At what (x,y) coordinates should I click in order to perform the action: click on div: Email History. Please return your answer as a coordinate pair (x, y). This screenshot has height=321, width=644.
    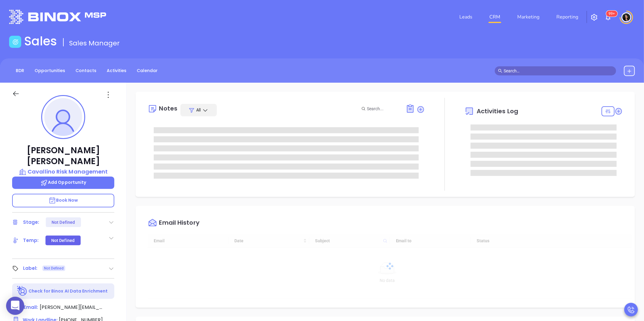
    Looking at the image, I should click on (179, 223).